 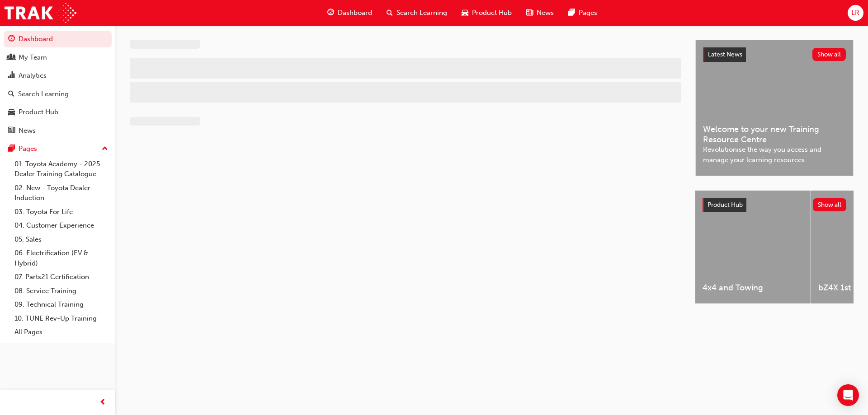 What do you see at coordinates (57, 39) in the screenshot?
I see `a: Dashboard` at bounding box center [57, 39].